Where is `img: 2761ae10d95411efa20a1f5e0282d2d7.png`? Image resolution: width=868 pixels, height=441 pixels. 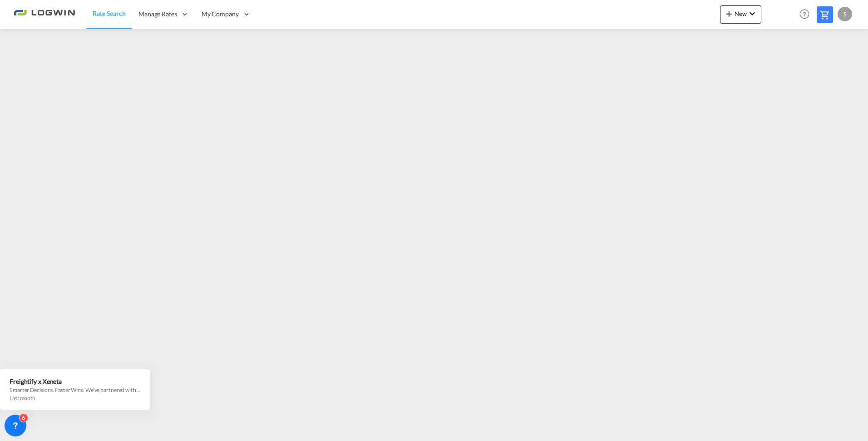 img: 2761ae10d95411efa20a1f5e0282d2d7.png is located at coordinates (44, 14).